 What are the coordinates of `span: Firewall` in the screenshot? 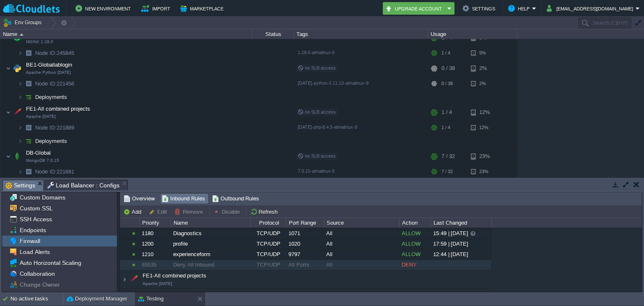 It's located at (30, 241).